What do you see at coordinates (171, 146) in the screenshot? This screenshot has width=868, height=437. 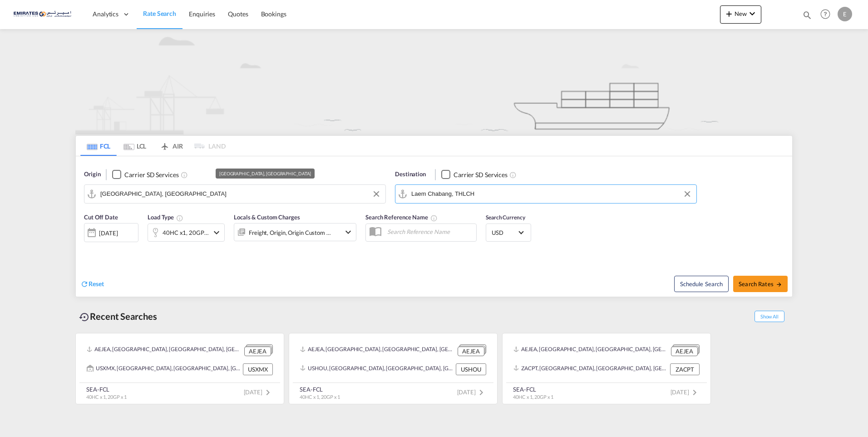 I see `md-tab-item: AIR` at bounding box center [171, 146].